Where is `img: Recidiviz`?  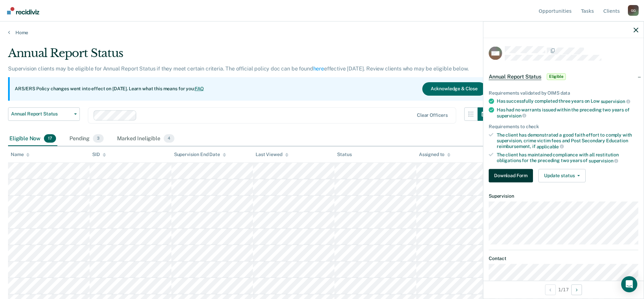 img: Recidiviz is located at coordinates (23, 11).